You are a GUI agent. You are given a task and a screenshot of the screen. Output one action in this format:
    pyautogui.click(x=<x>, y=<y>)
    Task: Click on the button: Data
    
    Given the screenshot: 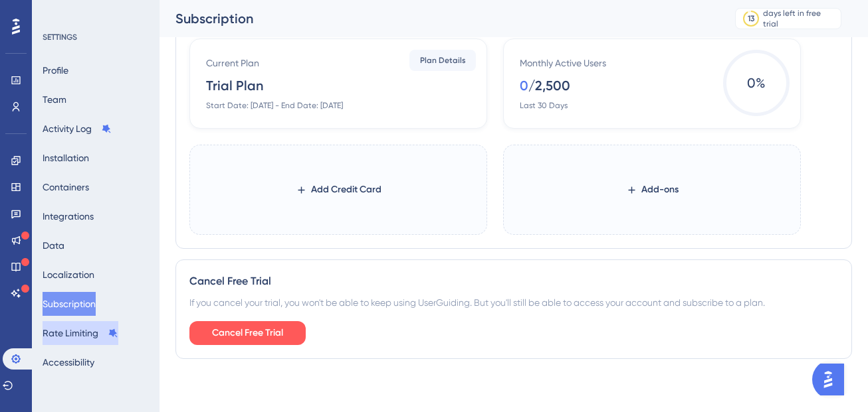 What is the action you would take?
    pyautogui.click(x=53, y=246)
    